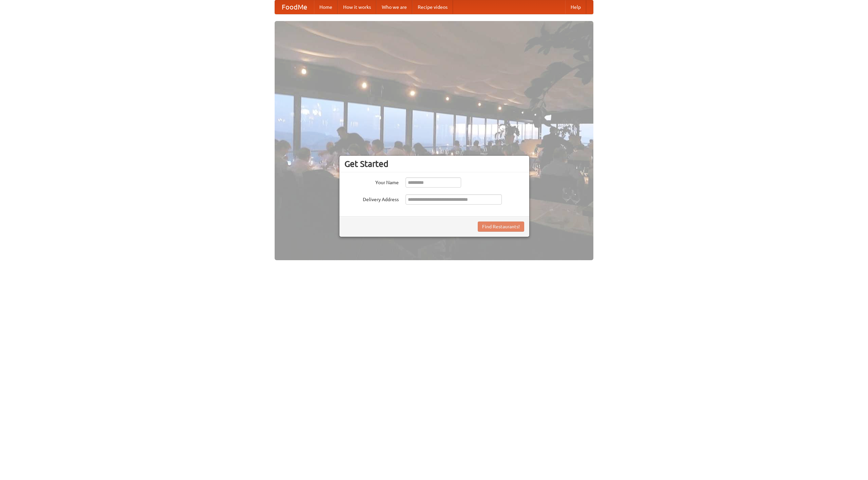 The width and height of the screenshot is (868, 480). What do you see at coordinates (294, 7) in the screenshot?
I see `a: FoodMe` at bounding box center [294, 7].